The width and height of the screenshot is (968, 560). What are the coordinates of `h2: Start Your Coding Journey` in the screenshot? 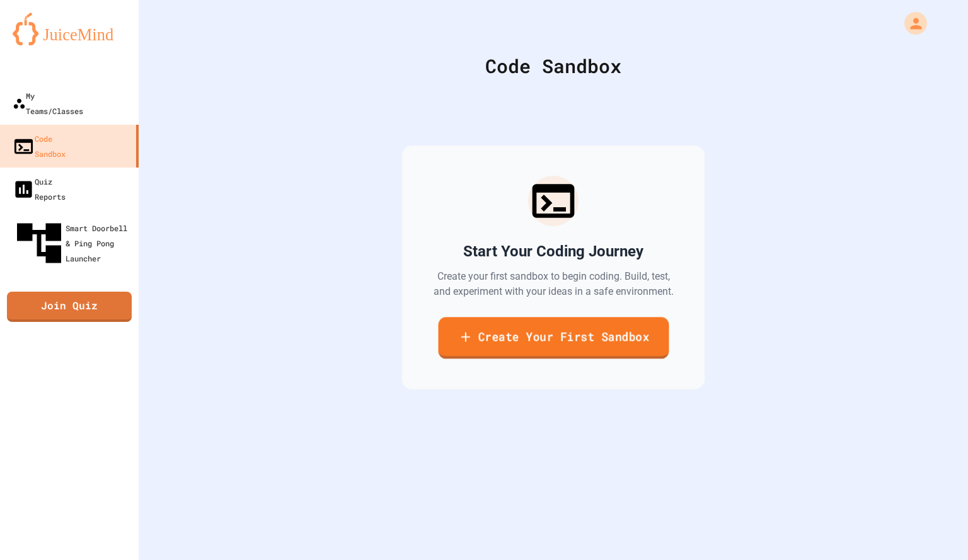 It's located at (554, 252).